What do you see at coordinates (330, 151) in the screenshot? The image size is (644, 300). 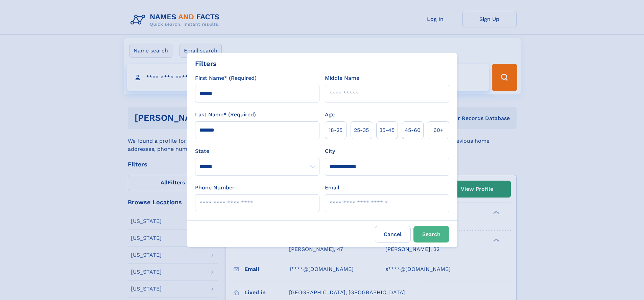 I see `label: City` at bounding box center [330, 151].